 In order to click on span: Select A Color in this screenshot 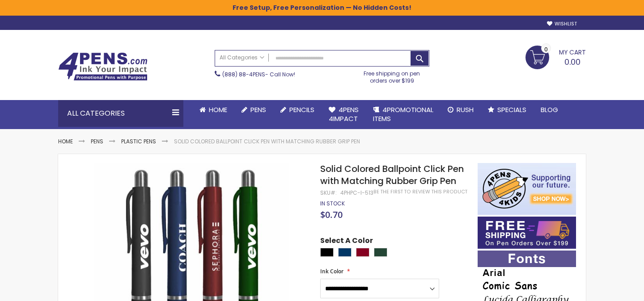, I will do `click(347, 242)`.